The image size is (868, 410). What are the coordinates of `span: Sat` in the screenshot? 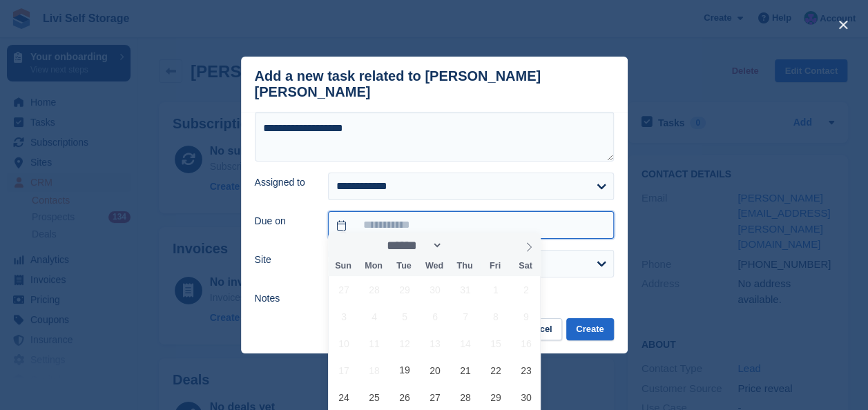 It's located at (526, 266).